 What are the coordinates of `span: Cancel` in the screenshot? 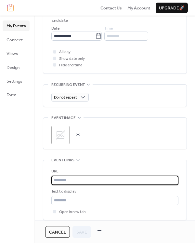 It's located at (57, 232).